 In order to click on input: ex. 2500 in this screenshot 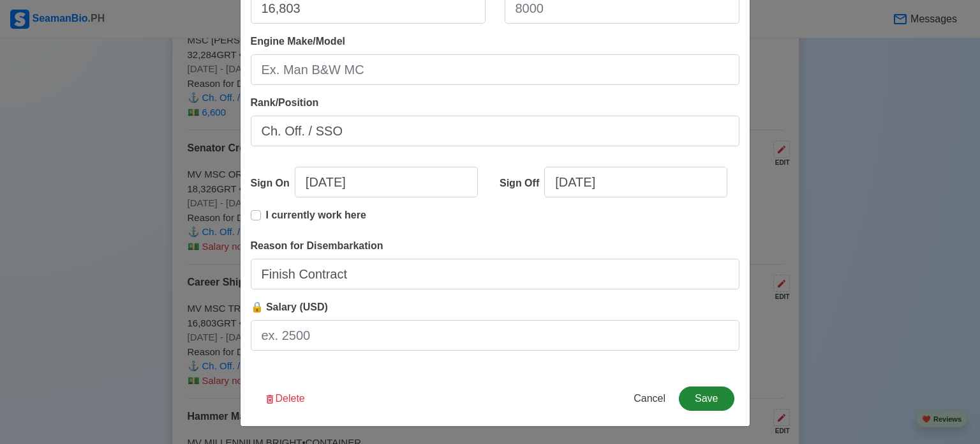, I will do `click(495, 335)`.